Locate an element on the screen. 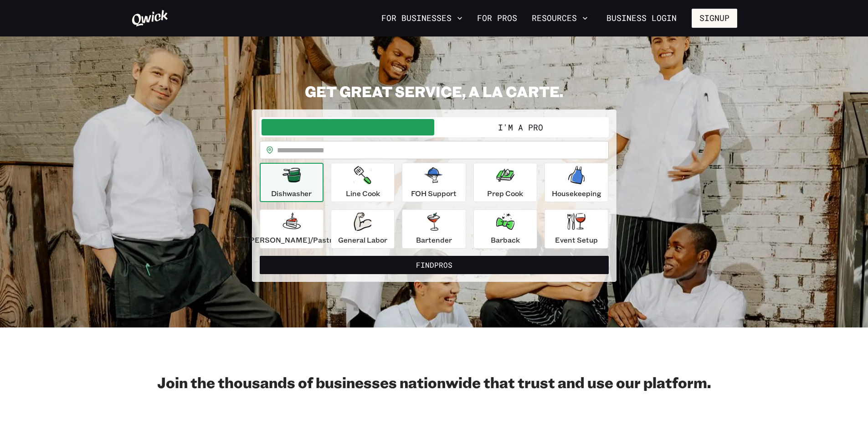  p: Line Cook is located at coordinates (363, 193).